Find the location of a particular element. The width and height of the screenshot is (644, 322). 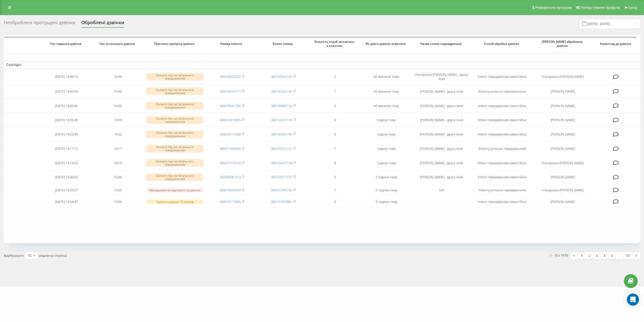

a: 3 is located at coordinates (597, 255).